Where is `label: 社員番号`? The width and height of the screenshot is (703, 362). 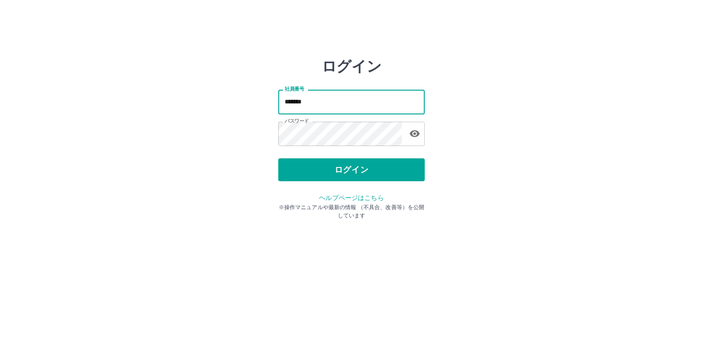 label: 社員番号 is located at coordinates (294, 89).